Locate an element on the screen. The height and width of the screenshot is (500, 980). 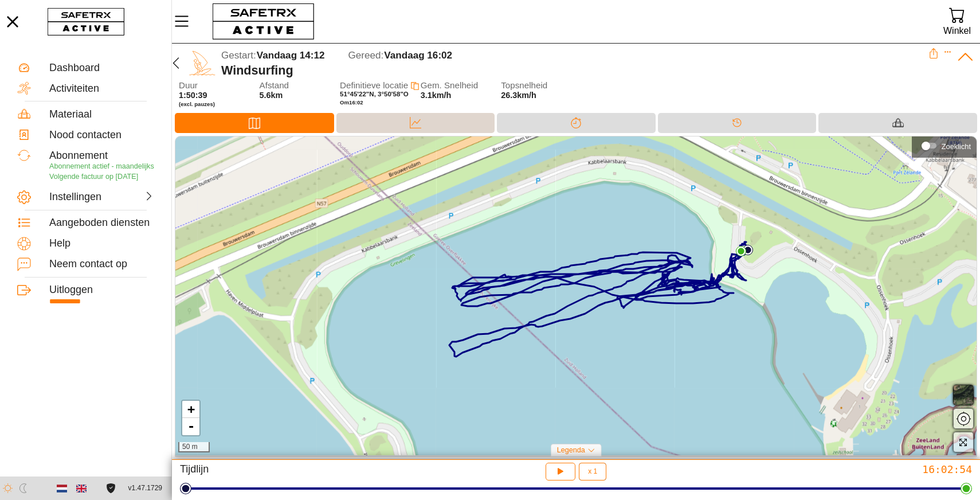
img: nl.svg is located at coordinates (62, 488).